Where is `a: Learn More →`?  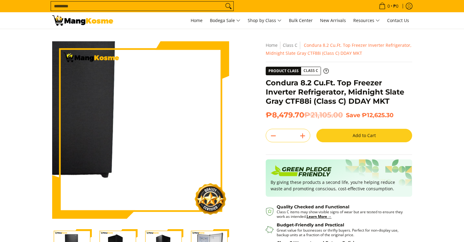 a: Learn More → is located at coordinates (319, 216).